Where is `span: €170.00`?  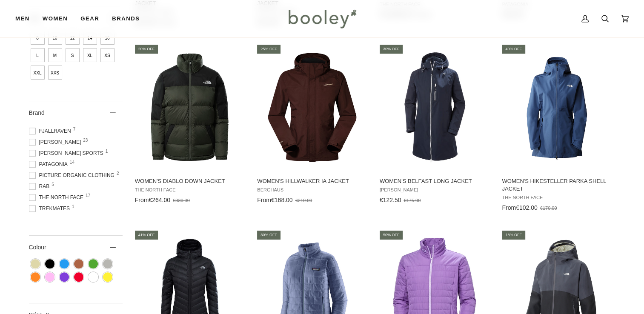 span: €170.00 is located at coordinates (548, 208).